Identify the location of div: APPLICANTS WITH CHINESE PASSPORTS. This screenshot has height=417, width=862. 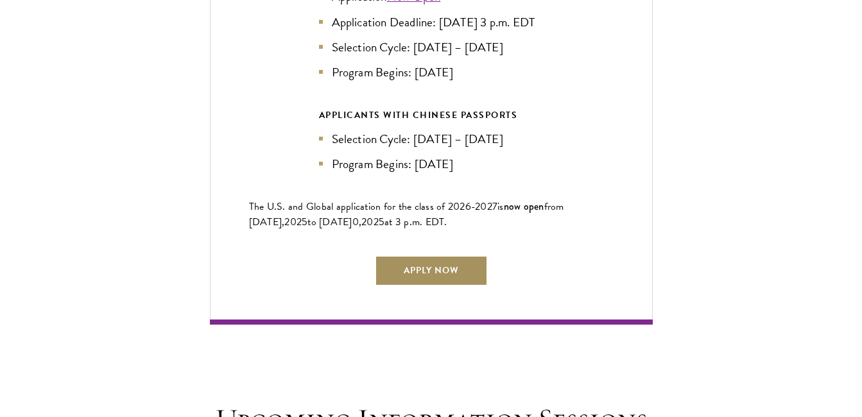
(431, 115).